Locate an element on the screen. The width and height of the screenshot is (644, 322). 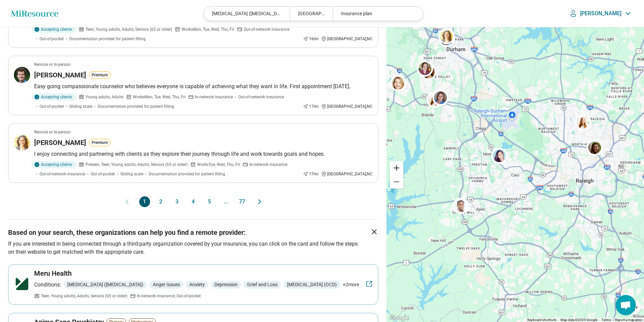
p: Conditions: is located at coordinates (48, 284).